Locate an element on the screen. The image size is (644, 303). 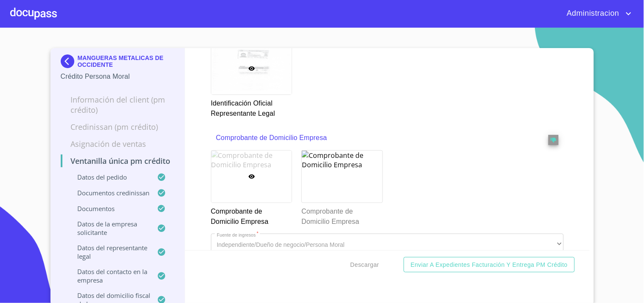
p: Asignación de Ventas is located at coordinates (118, 143).